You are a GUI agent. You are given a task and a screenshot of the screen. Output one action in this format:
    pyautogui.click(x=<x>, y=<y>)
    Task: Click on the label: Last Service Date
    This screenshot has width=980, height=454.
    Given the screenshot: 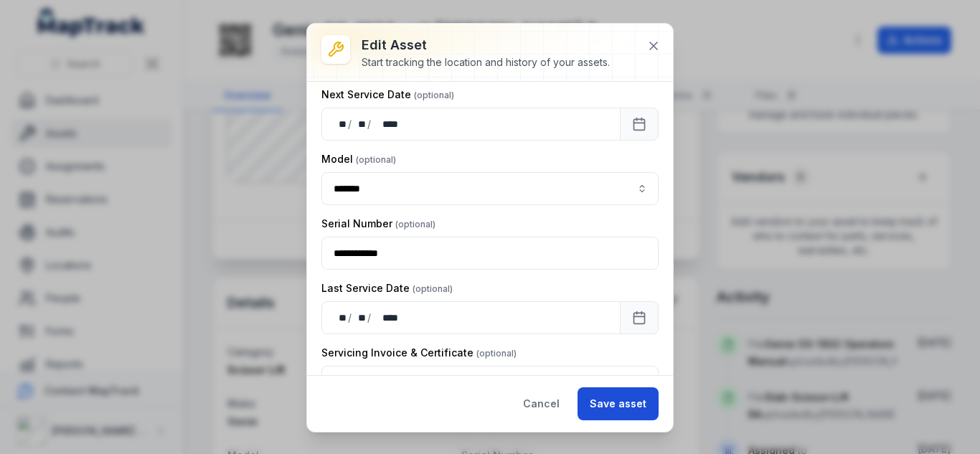 What is the action you would take?
    pyautogui.click(x=387, y=288)
    